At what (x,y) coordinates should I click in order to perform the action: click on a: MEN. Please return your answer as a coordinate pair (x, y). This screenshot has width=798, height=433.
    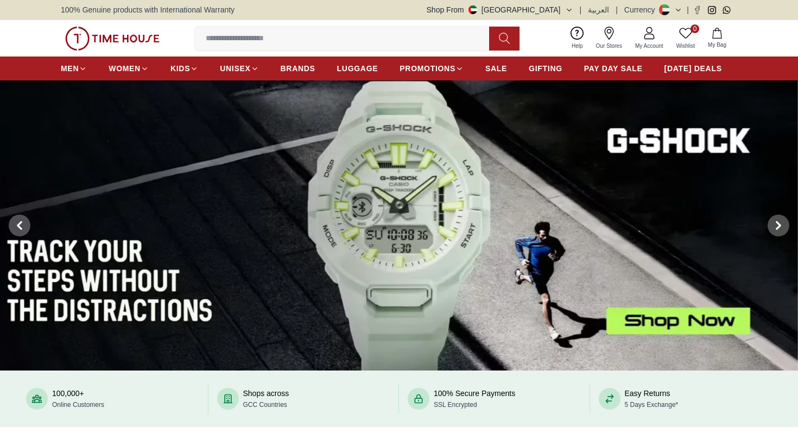
    Looking at the image, I should click on (74, 68).